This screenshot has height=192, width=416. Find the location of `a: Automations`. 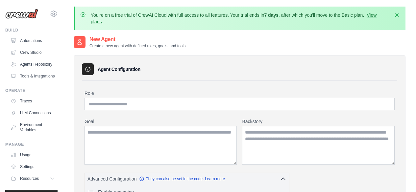

a: Automations is located at coordinates (33, 41).